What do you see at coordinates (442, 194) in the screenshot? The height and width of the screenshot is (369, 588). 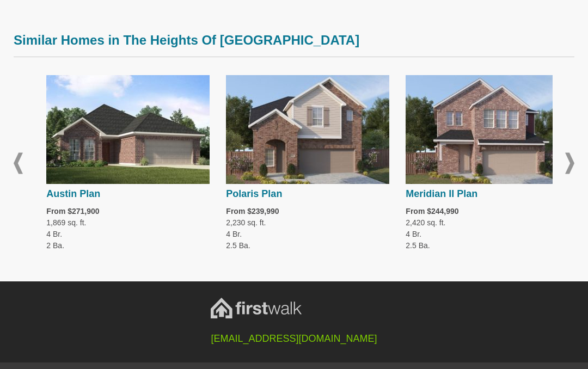 I see `a: Meridian II Plan` at bounding box center [442, 194].